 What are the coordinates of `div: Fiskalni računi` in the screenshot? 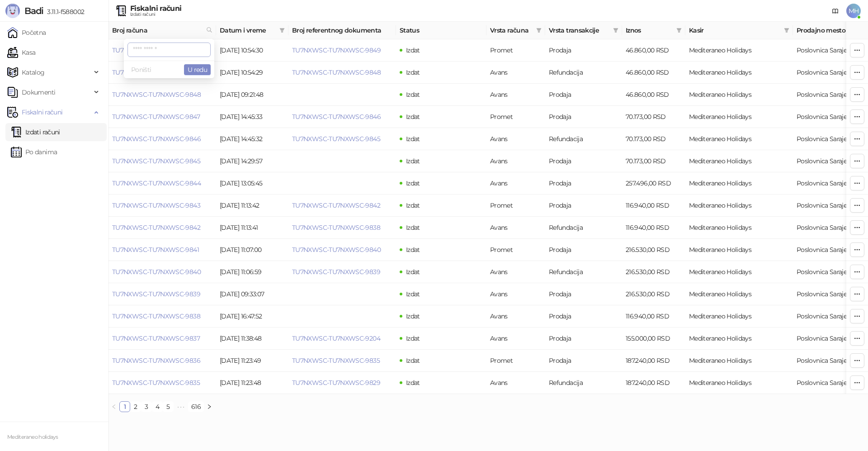 It's located at (156, 8).